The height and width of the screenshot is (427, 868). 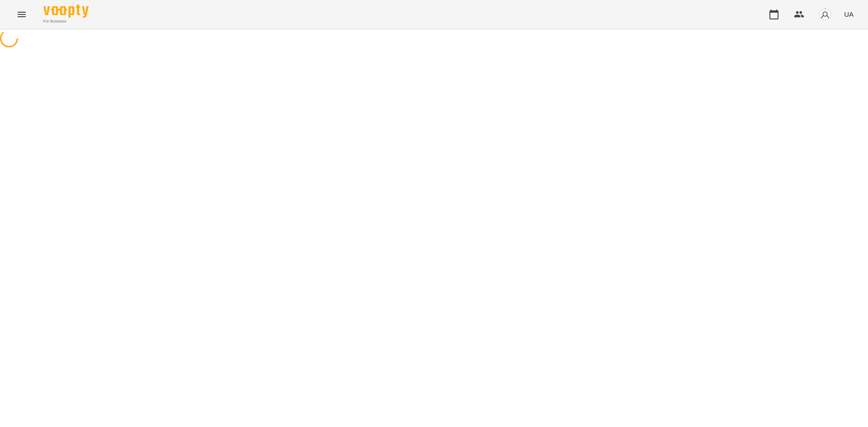 What do you see at coordinates (22, 14) in the screenshot?
I see `button: Menu` at bounding box center [22, 14].